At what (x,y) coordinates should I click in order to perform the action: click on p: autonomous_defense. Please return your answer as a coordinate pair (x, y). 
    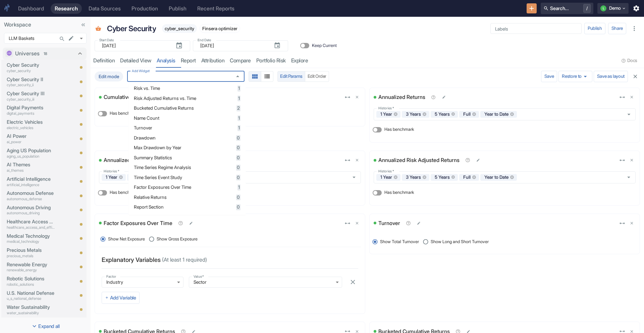
    Looking at the image, I should click on (31, 199).